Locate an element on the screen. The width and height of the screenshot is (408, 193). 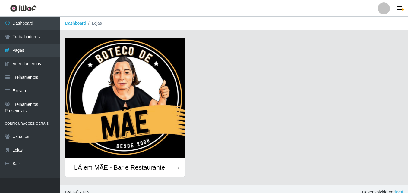
nav: breadcrumb is located at coordinates (234, 23).